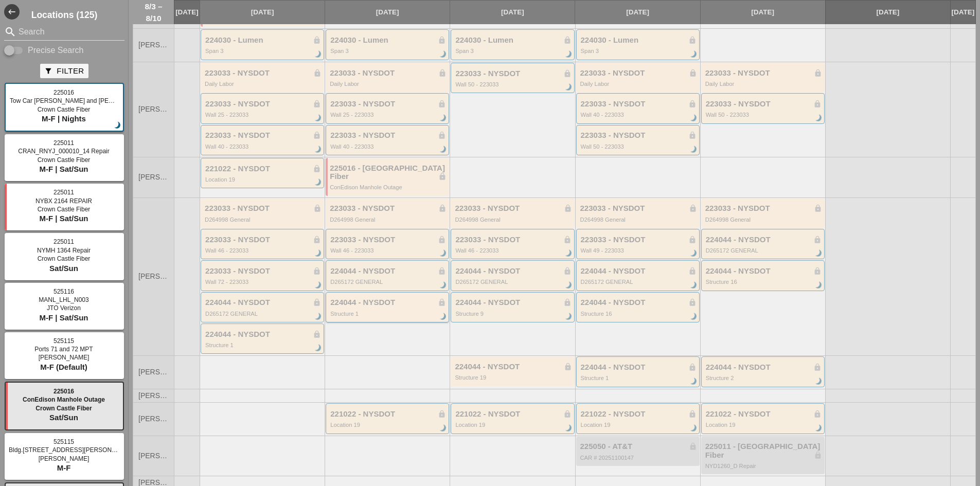 The image size is (980, 486). I want to click on div: Daily Labor, so click(638, 84).